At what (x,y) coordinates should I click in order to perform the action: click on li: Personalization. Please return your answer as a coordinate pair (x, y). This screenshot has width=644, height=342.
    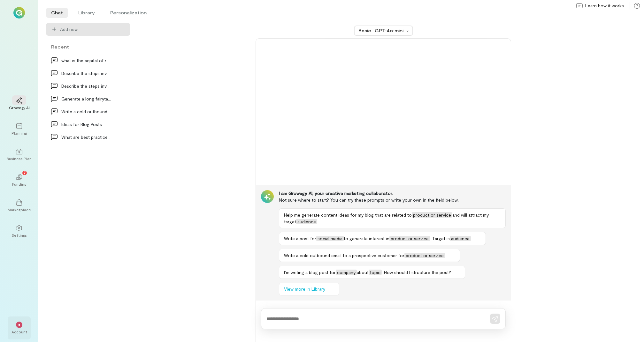
    Looking at the image, I should click on (128, 13).